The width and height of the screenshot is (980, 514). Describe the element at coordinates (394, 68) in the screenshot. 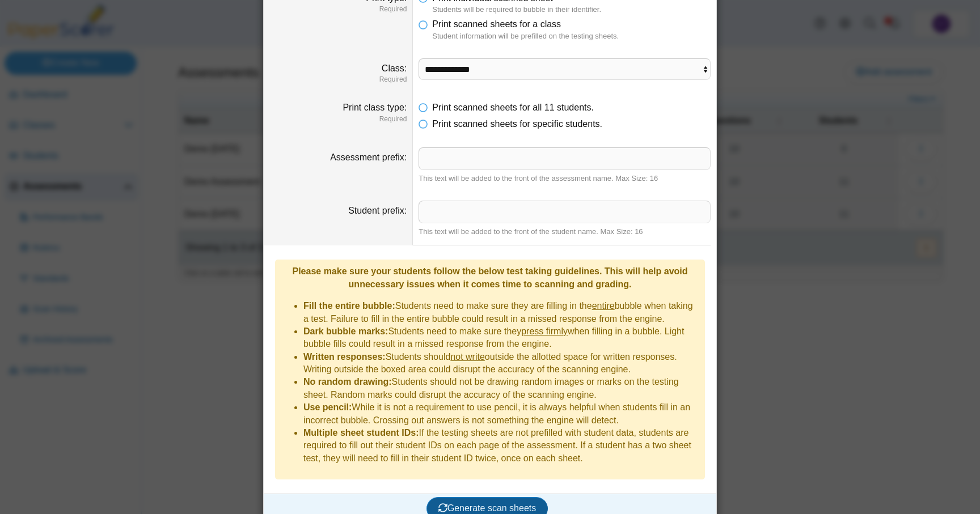

I see `label: Class` at that location.